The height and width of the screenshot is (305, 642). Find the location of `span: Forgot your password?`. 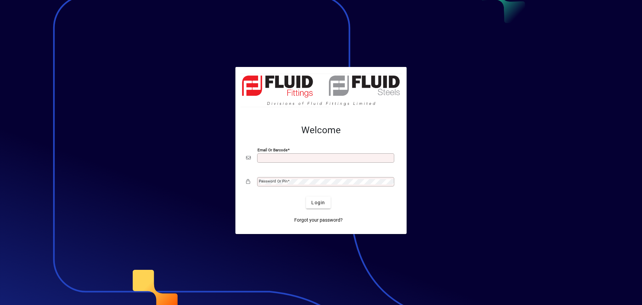

span: Forgot your password? is located at coordinates (319, 220).